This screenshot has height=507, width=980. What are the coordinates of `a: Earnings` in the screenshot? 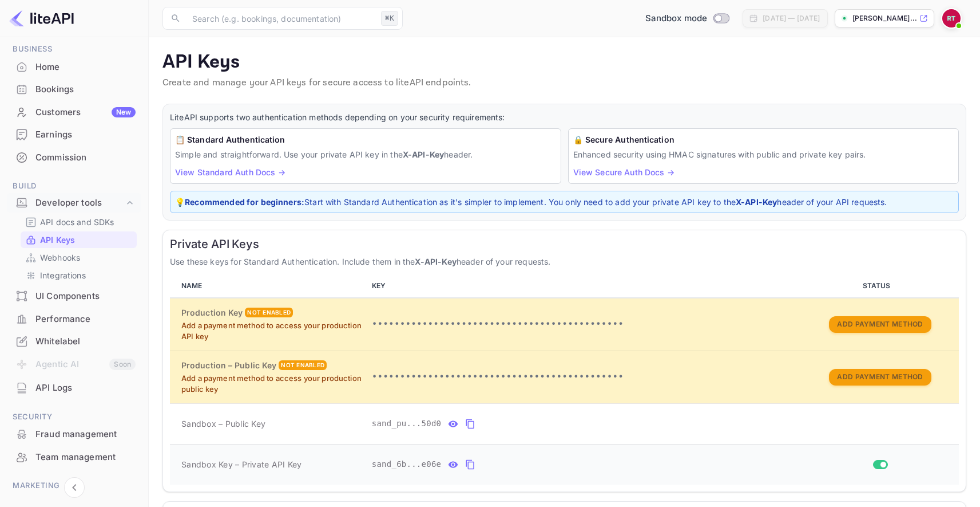 It's located at (74, 134).